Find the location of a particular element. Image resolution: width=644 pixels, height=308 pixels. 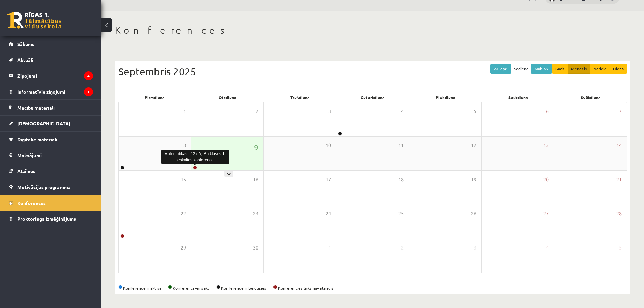

h1: Konferences is located at coordinates (372, 31).